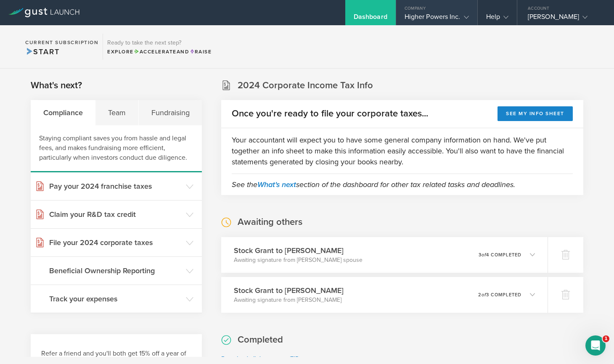 The width and height of the screenshot is (614, 364). Describe the element at coordinates (159, 52) in the screenshot. I see `div: Explore` at that location.